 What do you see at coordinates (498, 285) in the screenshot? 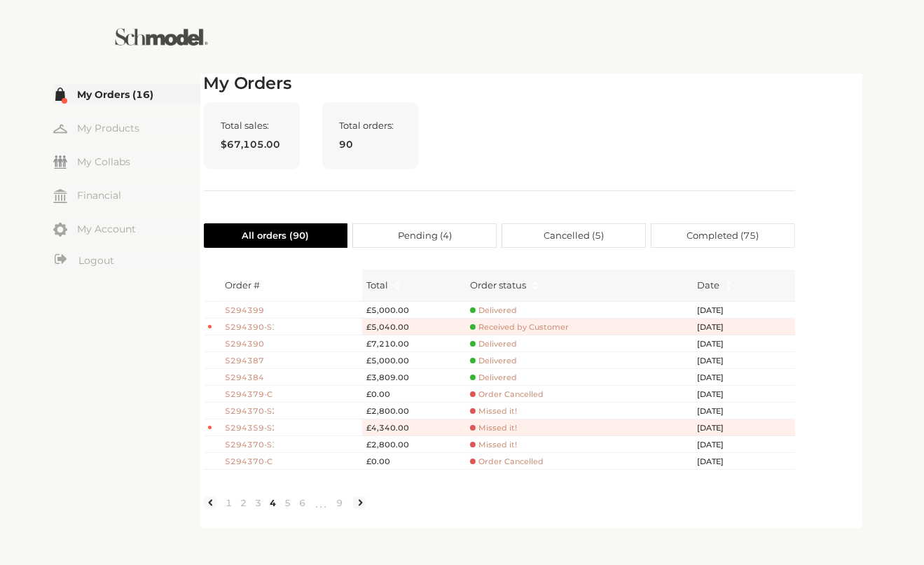
I see `div: Order status` at bounding box center [498, 285].